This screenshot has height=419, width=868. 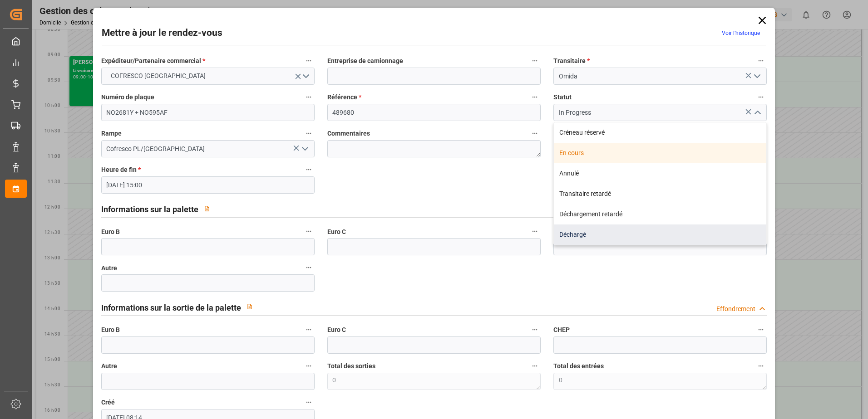 What do you see at coordinates (309, 61) in the screenshot?
I see `button: Expéditeur/Partenaire commercial *` at bounding box center [309, 61].